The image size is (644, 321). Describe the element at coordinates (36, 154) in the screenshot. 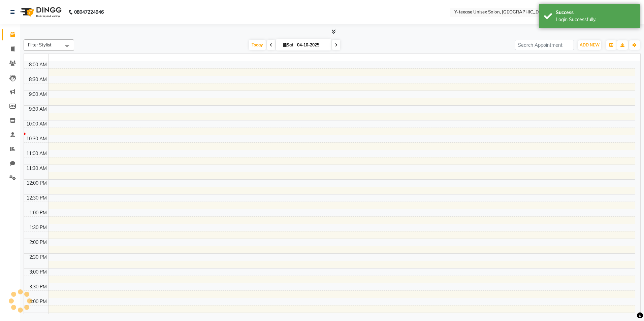

I see `div: 11:00 AM` at that location.